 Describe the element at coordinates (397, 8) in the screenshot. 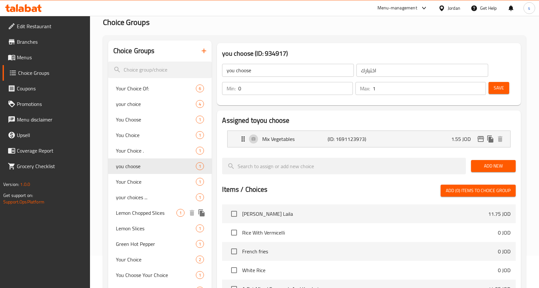

I see `div: Menu-management` at that location.